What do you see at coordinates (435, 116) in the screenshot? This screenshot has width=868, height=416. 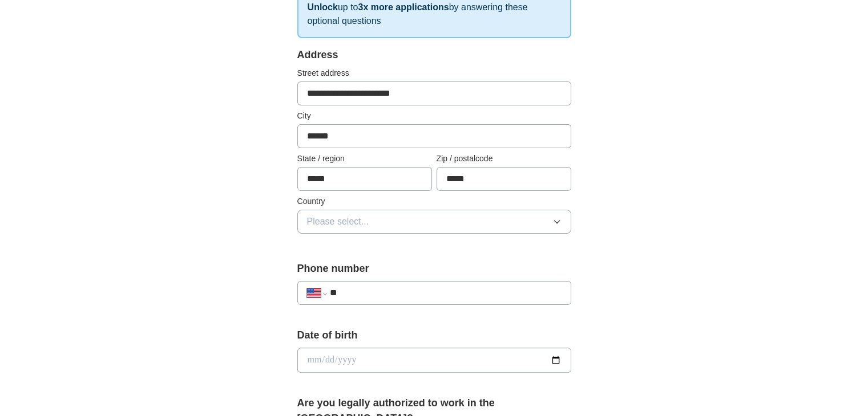 I see `label: City` at bounding box center [435, 116].